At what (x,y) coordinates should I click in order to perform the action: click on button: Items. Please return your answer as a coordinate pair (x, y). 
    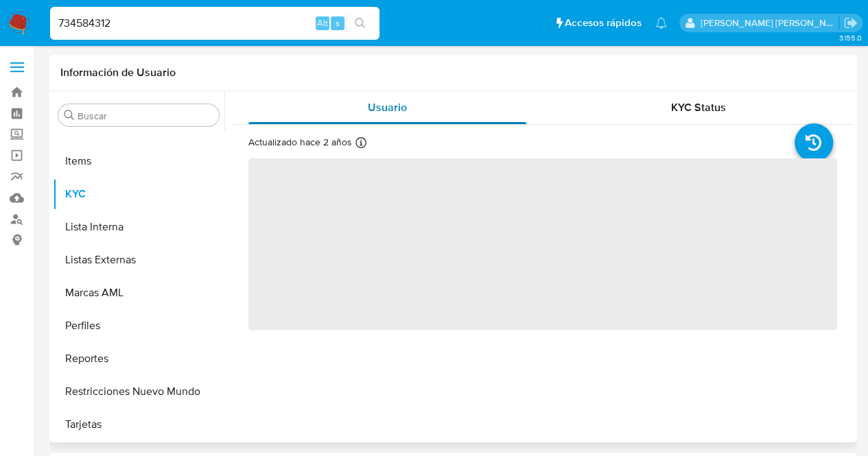
    Looking at the image, I should click on (138, 162).